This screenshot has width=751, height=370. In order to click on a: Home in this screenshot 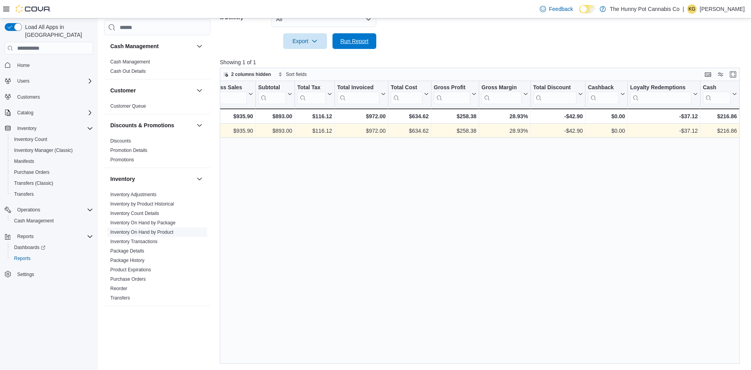, I will do `click(23, 65)`.